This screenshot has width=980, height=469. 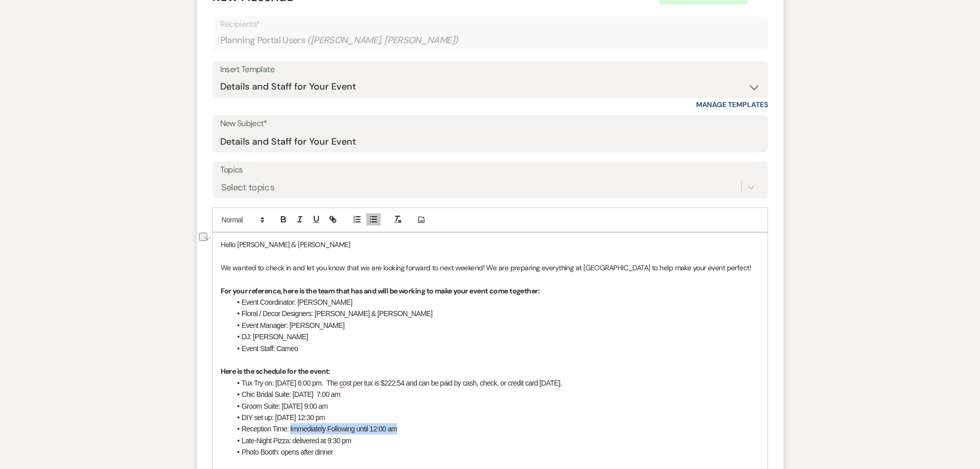 I want to click on span: We wanted to check in and let you know that we are looking forward to next weekend! We are prepar..., so click(x=486, y=268).